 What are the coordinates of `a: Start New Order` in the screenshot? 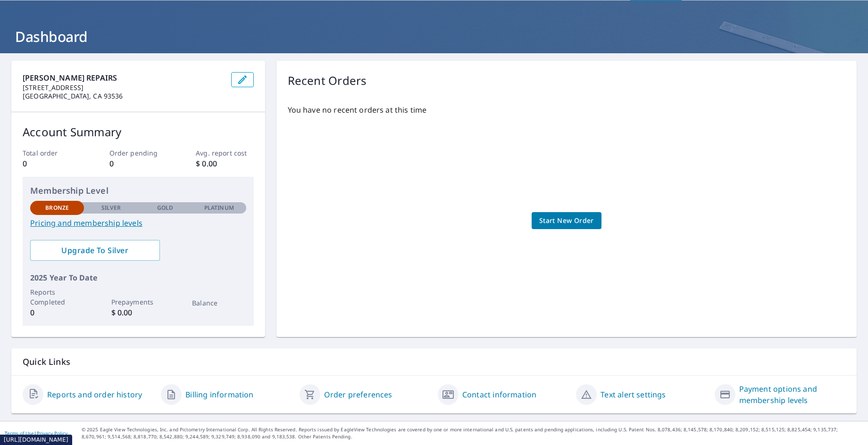 It's located at (566, 221).